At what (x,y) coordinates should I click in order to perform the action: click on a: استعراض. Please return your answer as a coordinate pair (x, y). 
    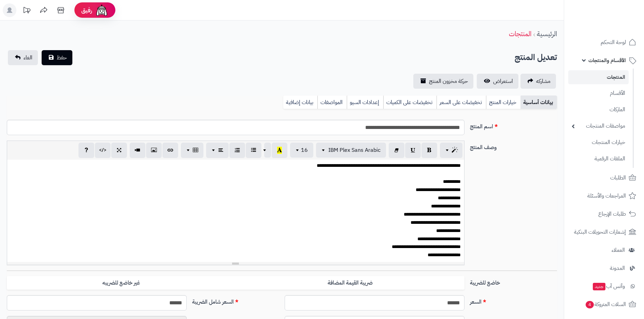
    Looking at the image, I should click on (497, 81).